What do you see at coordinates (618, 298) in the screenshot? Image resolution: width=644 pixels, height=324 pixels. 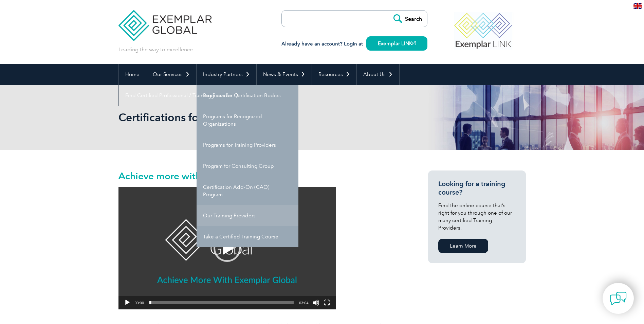 I see `img: contact-chat.png` at bounding box center [618, 298].